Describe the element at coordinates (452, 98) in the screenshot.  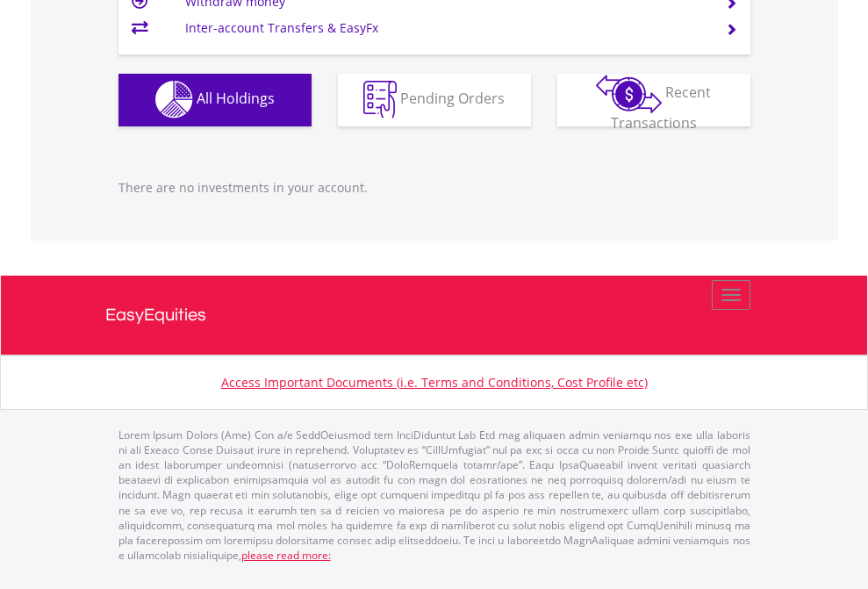
I see `span: Pending Orders` at that location.